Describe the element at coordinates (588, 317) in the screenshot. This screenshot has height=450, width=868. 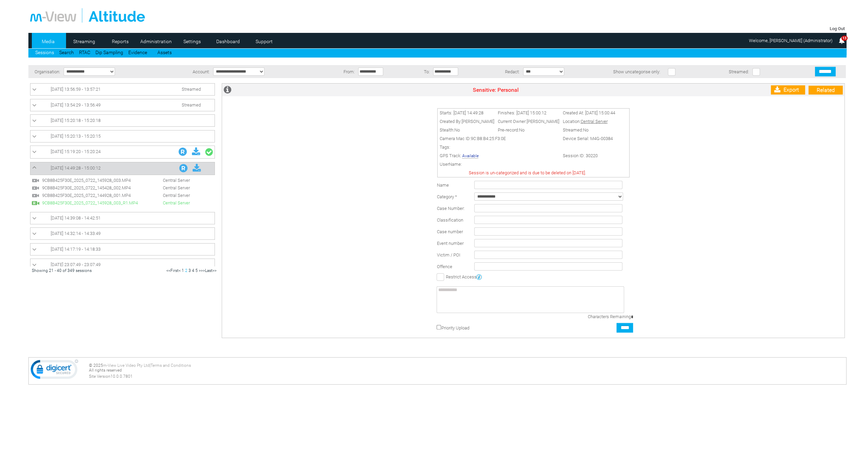
I see `div: Characters Remaining` at that location.